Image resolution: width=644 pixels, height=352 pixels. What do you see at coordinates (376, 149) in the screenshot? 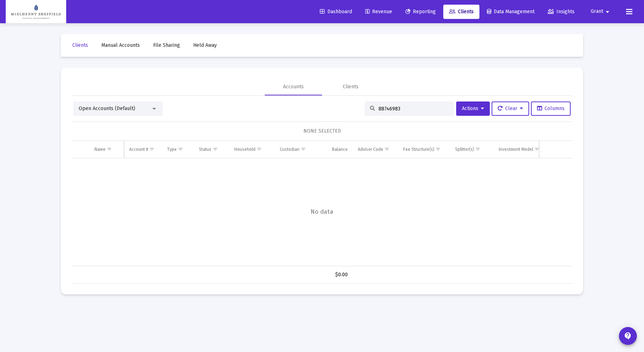
I see `td: Column Advisor Code` at bounding box center [376, 149].